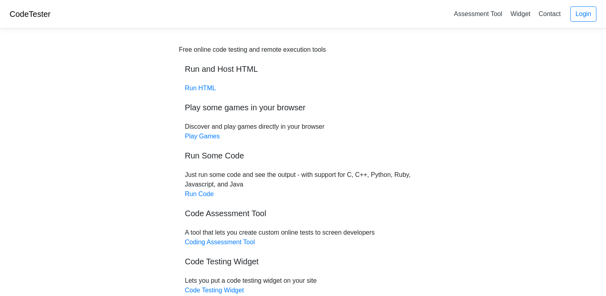  Describe the element at coordinates (478, 14) in the screenshot. I see `a: Assessment Tool` at that location.